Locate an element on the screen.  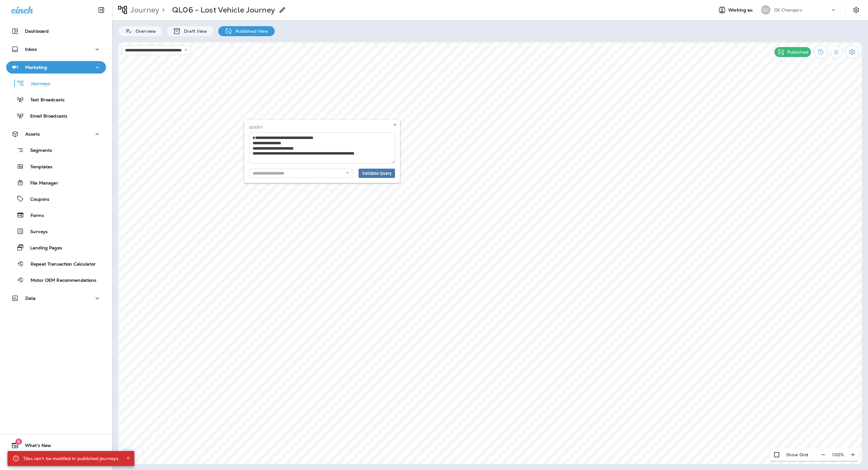
p: Coupons is located at coordinates (36, 199).